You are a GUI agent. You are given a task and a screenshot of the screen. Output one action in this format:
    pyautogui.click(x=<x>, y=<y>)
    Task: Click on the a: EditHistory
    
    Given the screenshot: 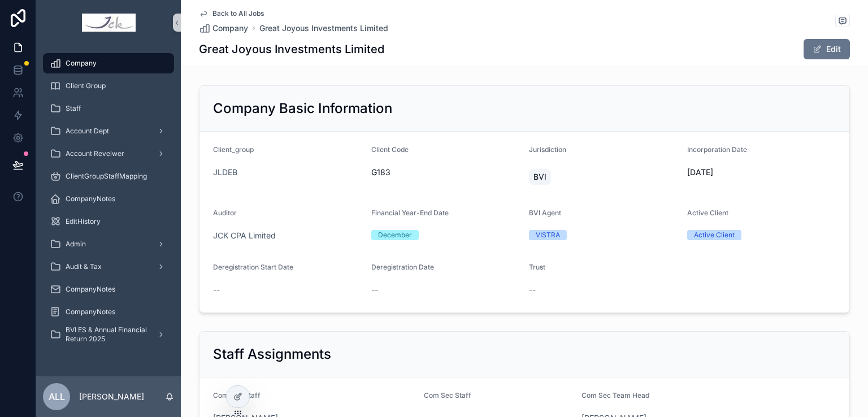 What is the action you would take?
    pyautogui.click(x=109, y=222)
    